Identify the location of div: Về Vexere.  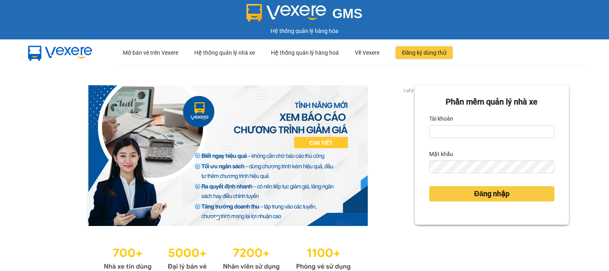
(367, 53).